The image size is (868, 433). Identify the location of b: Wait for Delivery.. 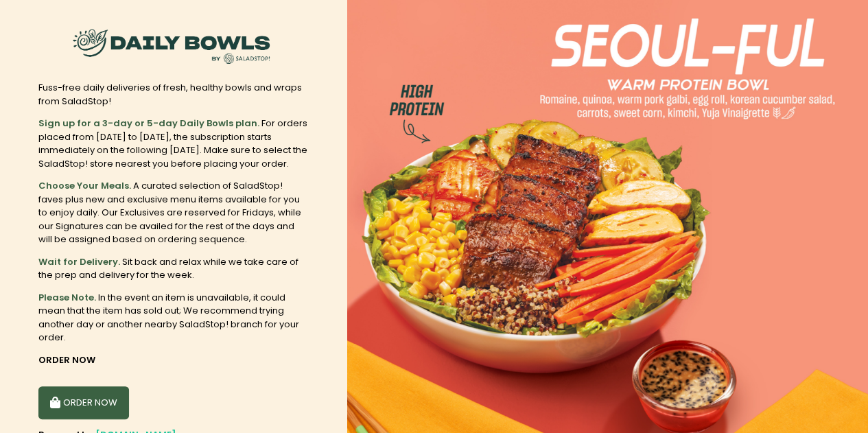
(79, 261).